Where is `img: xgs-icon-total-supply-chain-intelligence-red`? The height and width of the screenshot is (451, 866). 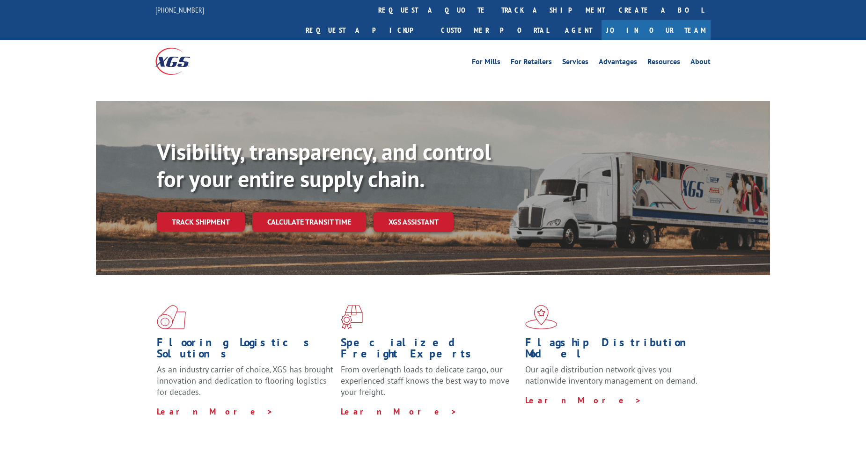 img: xgs-icon-total-supply-chain-intelligence-red is located at coordinates (171, 317).